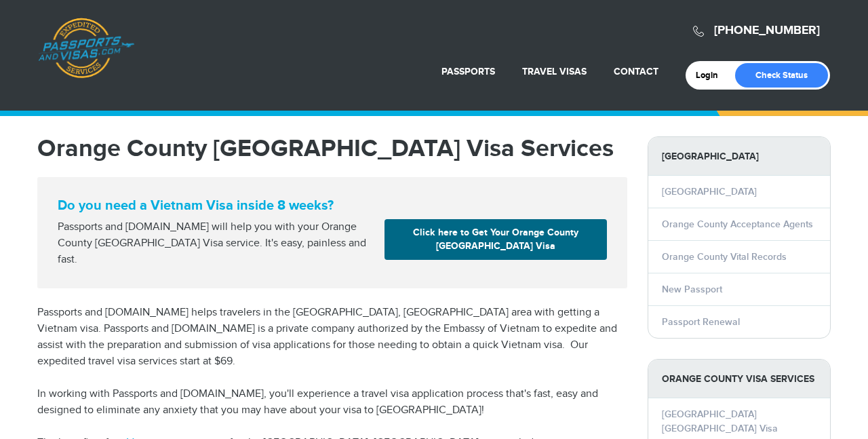  Describe the element at coordinates (333, 205) in the screenshot. I see `strong: Do you need a Vietnam Visa inside 8 weeks?` at that location.